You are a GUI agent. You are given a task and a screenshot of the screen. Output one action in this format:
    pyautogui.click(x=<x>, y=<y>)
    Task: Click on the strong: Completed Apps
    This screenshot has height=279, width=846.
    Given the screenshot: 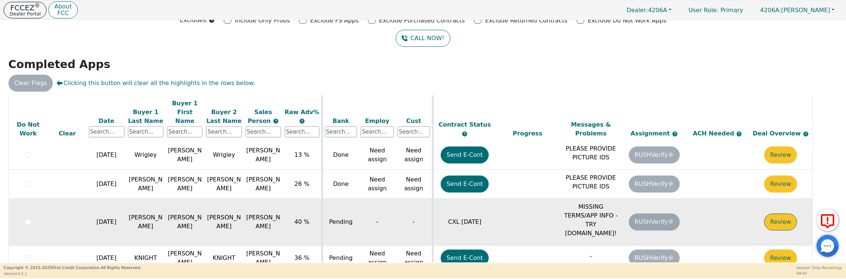 What is the action you would take?
    pyautogui.click(x=59, y=64)
    